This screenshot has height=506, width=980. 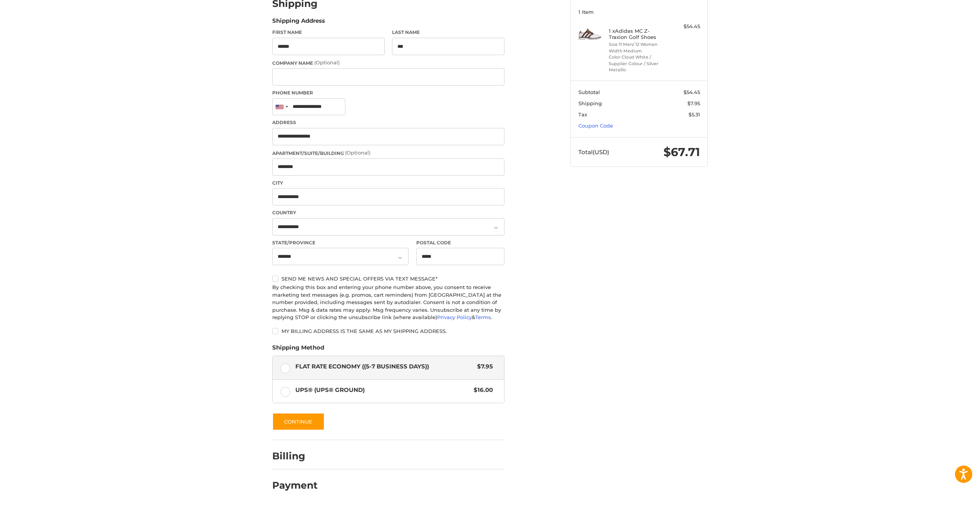 What do you see at coordinates (388, 183) in the screenshot?
I see `label: City` at bounding box center [388, 183].